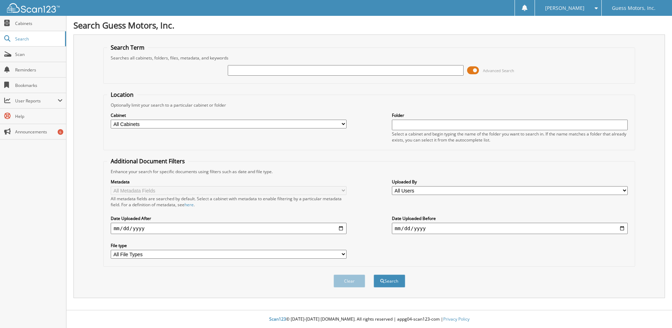 This screenshot has width=672, height=328. I want to click on legend: Additional Document Filters, so click(148, 161).